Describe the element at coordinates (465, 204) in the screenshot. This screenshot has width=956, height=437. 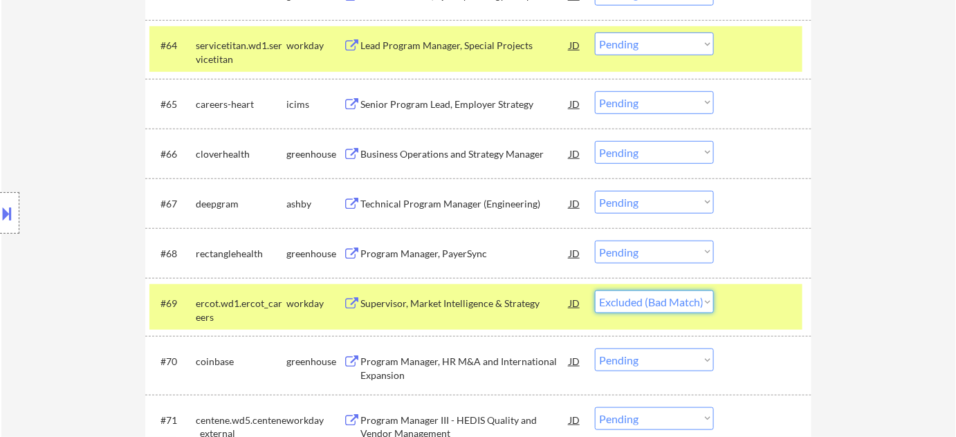
I see `div: Technical Program Manager (Engineering)` at that location.